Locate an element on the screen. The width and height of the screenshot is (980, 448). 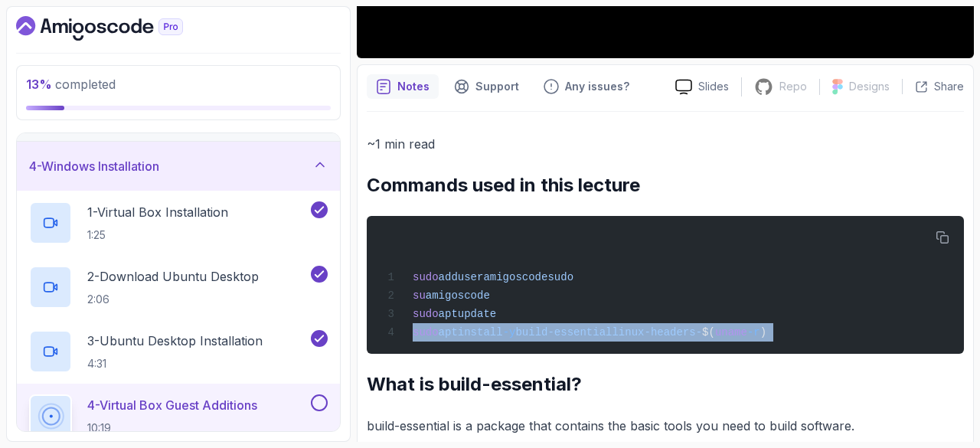
p: 10:19 is located at coordinates (172, 428).